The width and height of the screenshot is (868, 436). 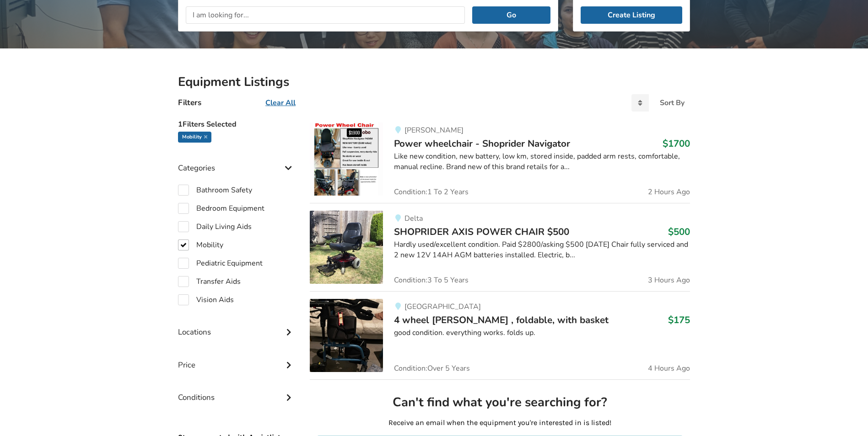 What do you see at coordinates (499, 423) in the screenshot?
I see `p: Receive an email when the equipment you're interested in is listed!` at bounding box center [499, 423].